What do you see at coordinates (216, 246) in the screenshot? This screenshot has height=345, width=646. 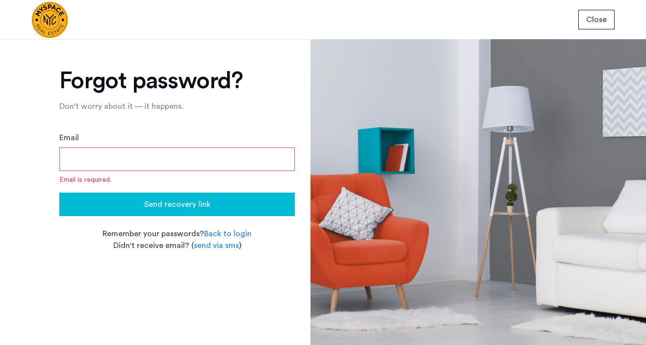 I see `a: send via sms` at bounding box center [216, 246].